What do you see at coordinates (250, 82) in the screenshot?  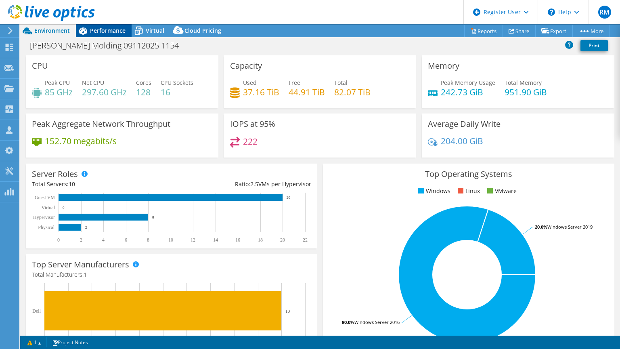 I see `span: Used` at bounding box center [250, 82].